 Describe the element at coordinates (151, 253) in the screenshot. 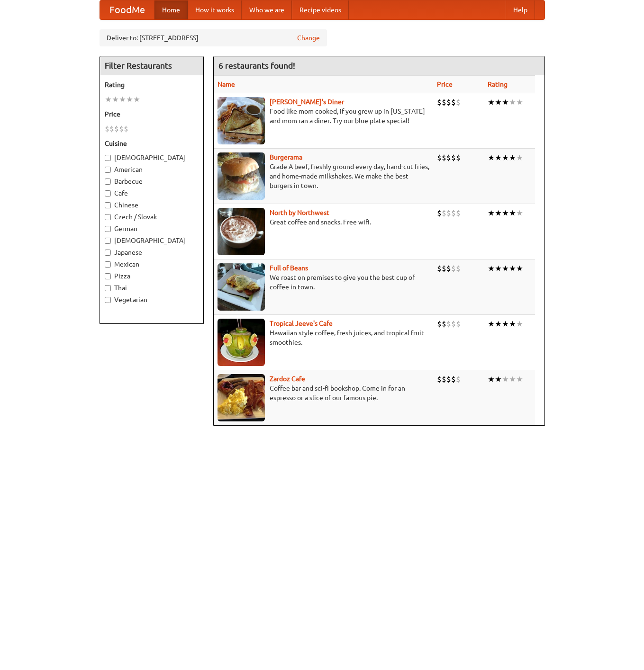

I see `label: Japanese` at that location.